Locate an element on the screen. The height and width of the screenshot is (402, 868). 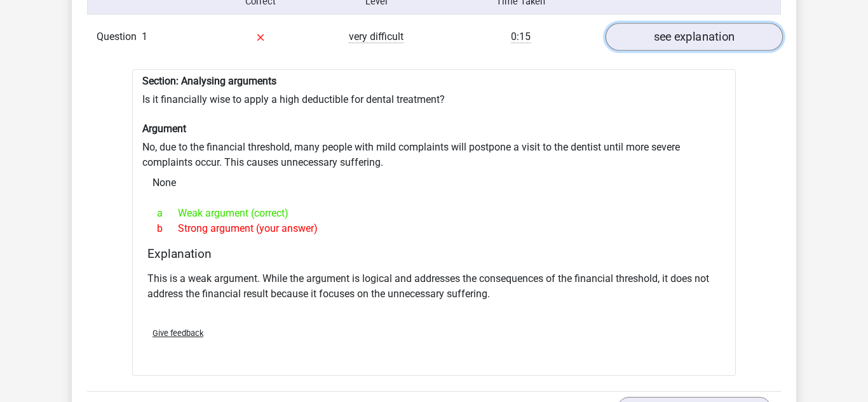
span: b is located at coordinates (167, 229).